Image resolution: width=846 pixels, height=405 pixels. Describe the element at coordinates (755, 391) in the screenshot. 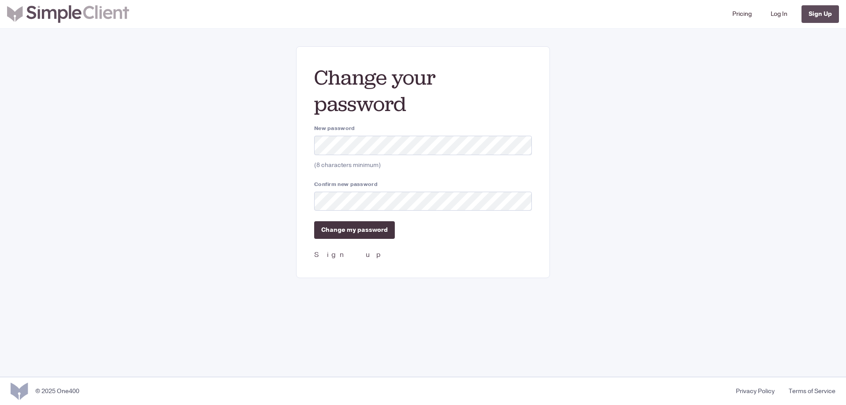

I see `a: Privacy Policy` at that location.